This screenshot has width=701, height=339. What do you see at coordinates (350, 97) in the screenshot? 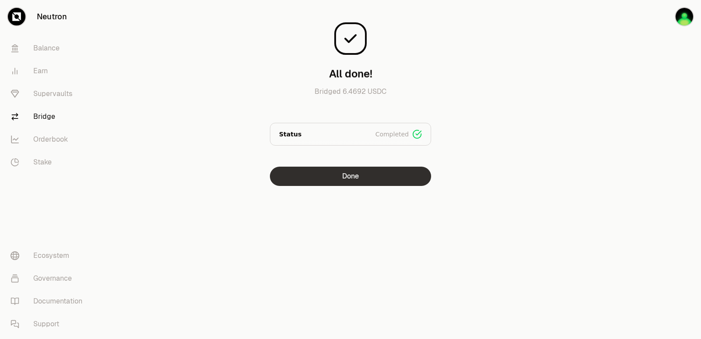
I see `p: Bridged 6.4692 USDC` at bounding box center [350, 97].